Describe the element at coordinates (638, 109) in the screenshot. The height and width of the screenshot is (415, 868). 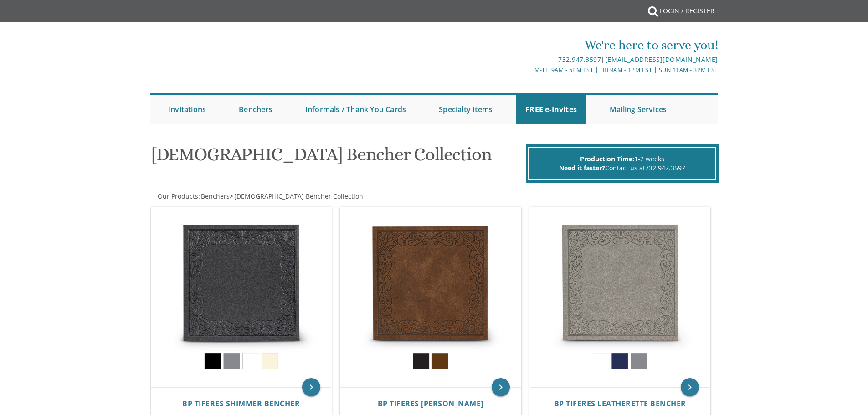
I see `a: Mailing Services` at that location.